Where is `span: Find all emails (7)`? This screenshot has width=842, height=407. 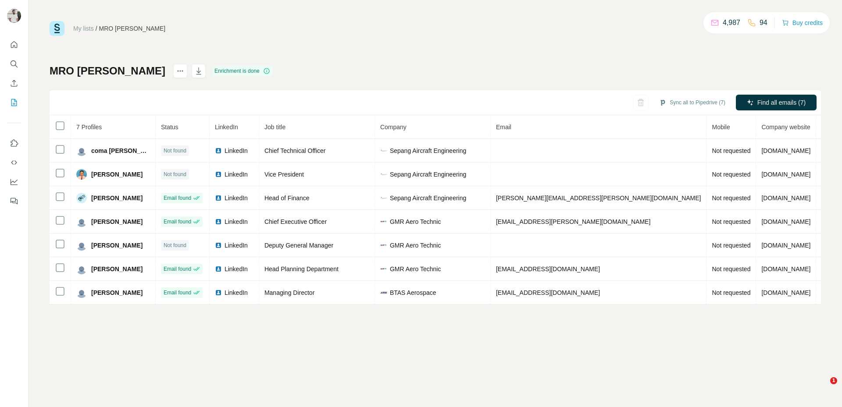
span: Find all emails (7) is located at coordinates (781, 103).